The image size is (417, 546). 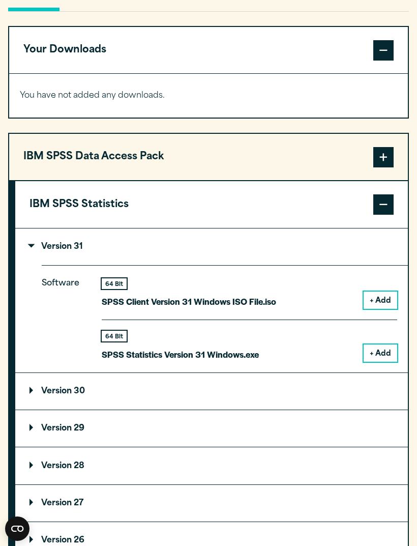 I want to click on p: Version 31, so click(x=56, y=247).